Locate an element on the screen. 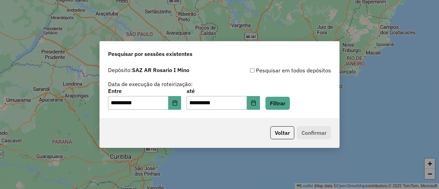 Image resolution: width=439 pixels, height=189 pixels. span: Pesquisar por sessões existentes is located at coordinates (150, 54).